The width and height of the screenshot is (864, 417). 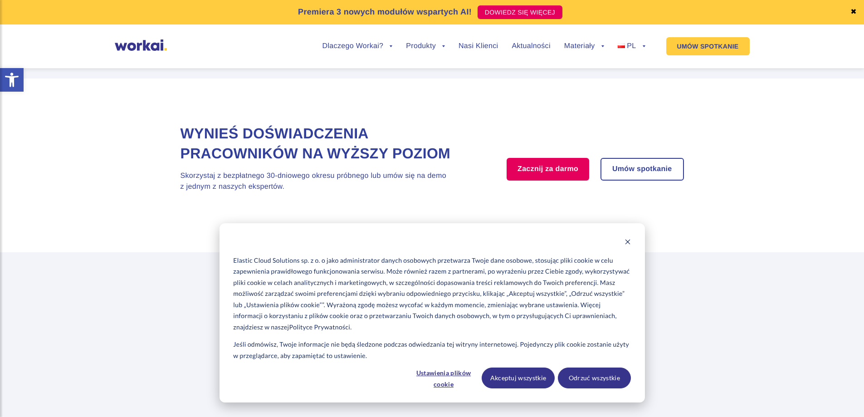 What do you see at coordinates (321, 143) in the screenshot?
I see `h2: Wynieś doświadczenia pracowników na wyższy poziom` at bounding box center [321, 143].